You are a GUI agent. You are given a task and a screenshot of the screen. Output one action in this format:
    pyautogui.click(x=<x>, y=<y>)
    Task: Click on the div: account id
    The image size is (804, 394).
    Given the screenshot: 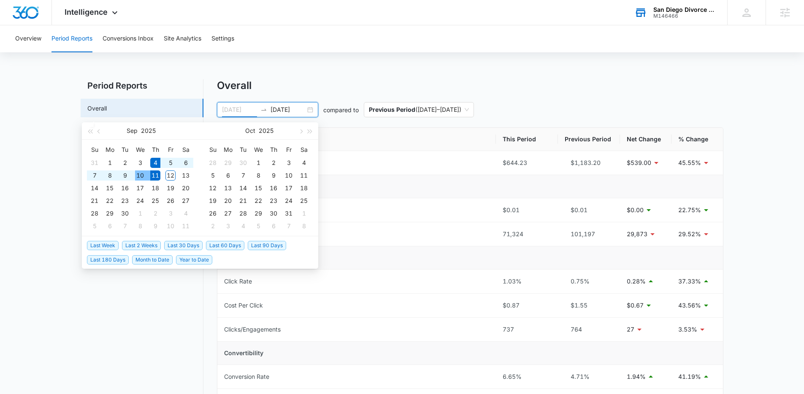 What is the action you would take?
    pyautogui.click(x=684, y=16)
    